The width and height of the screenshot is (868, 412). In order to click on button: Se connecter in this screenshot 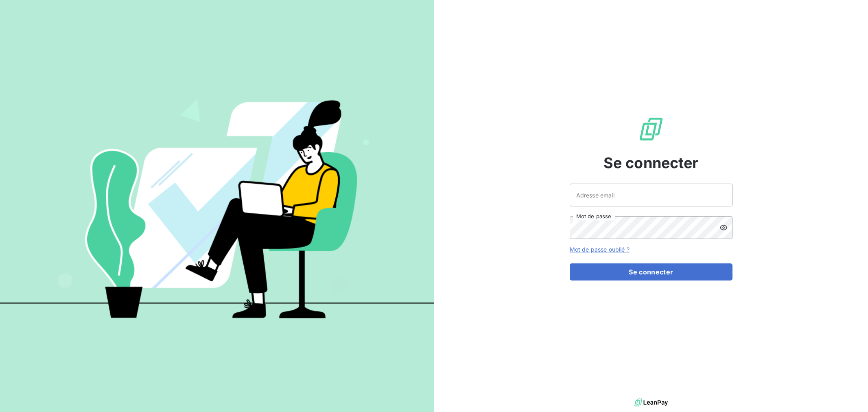, I will do `click(651, 272)`.